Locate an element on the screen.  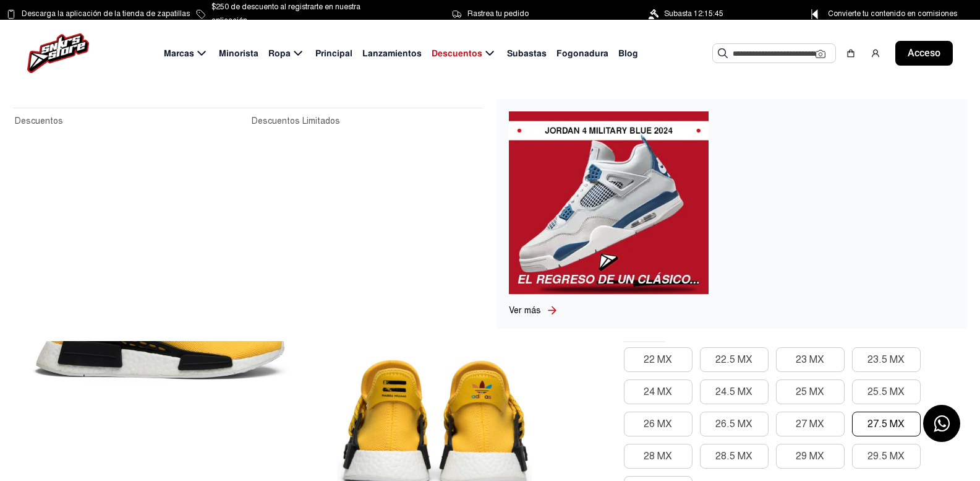
font: Acceso is located at coordinates (924, 53).